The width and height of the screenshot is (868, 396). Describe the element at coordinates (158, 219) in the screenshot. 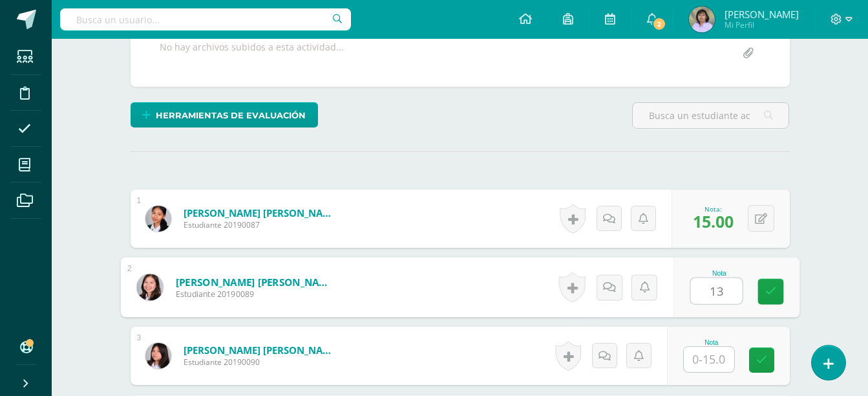

I see `img: 42ab4002cb005b0e14d95ee6bfde933a.png` at that location.